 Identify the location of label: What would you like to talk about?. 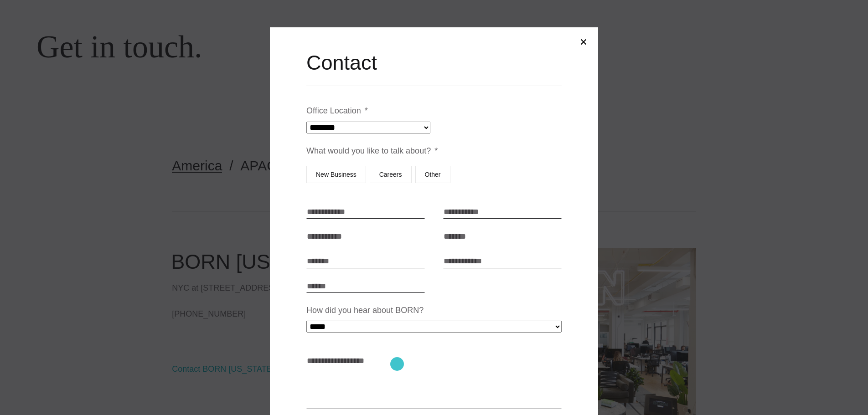
(372, 151).